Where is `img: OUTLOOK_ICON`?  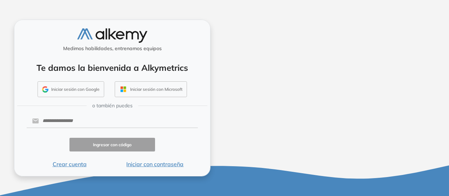
img: OUTLOOK_ICON is located at coordinates (123, 89).